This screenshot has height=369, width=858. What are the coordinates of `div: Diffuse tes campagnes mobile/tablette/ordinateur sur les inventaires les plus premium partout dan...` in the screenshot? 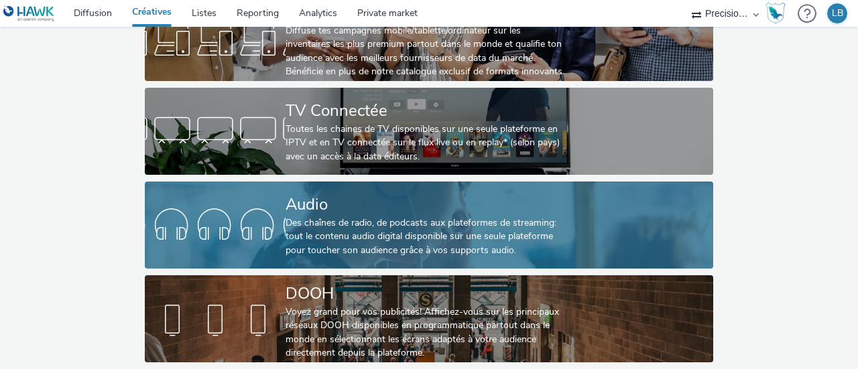 It's located at (426, 52).